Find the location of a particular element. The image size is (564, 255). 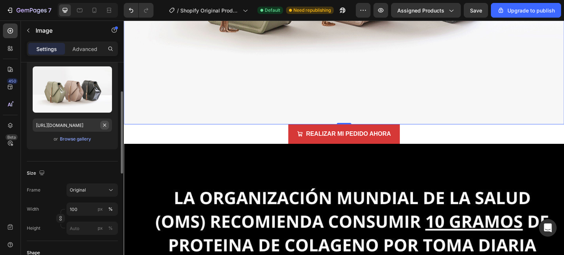

div: Beta is located at coordinates (11, 137).